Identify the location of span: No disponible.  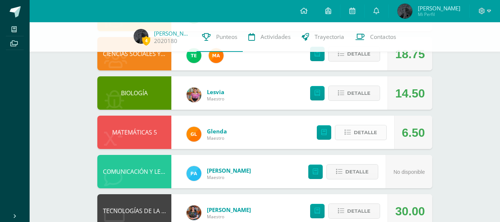
(409, 172).